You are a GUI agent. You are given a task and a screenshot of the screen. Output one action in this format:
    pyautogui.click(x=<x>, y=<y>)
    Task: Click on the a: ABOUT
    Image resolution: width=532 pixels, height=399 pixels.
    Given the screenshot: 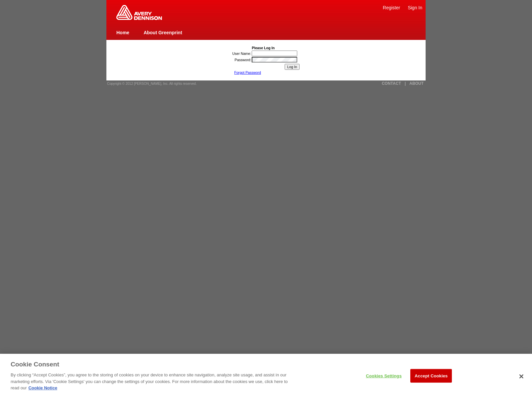 What is the action you would take?
    pyautogui.click(x=416, y=83)
    